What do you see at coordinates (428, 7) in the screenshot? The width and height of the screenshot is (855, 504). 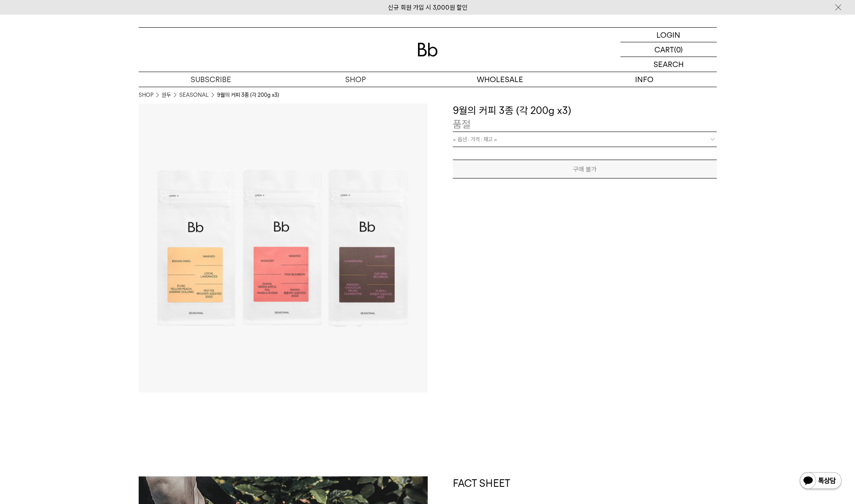 I see `a: 신규 회원 가입 시 3,000원 할인` at bounding box center [428, 7].